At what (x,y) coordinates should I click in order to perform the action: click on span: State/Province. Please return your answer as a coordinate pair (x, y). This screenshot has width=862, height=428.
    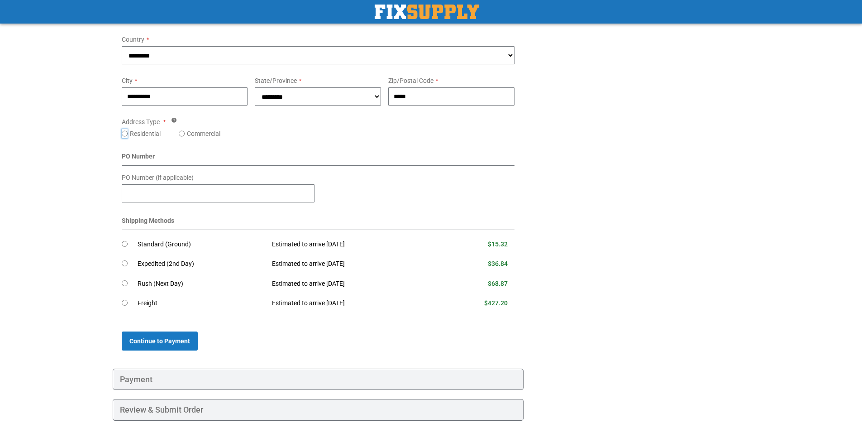
    Looking at the image, I should click on (276, 81).